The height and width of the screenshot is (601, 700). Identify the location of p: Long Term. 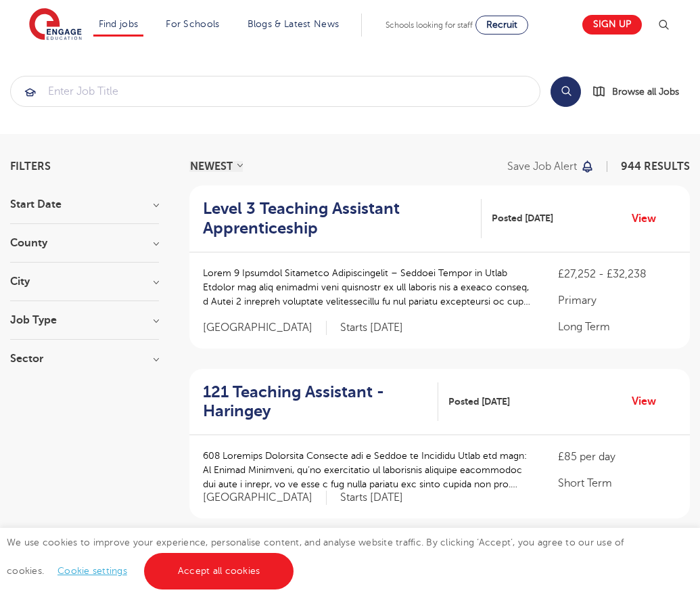
(617, 327).